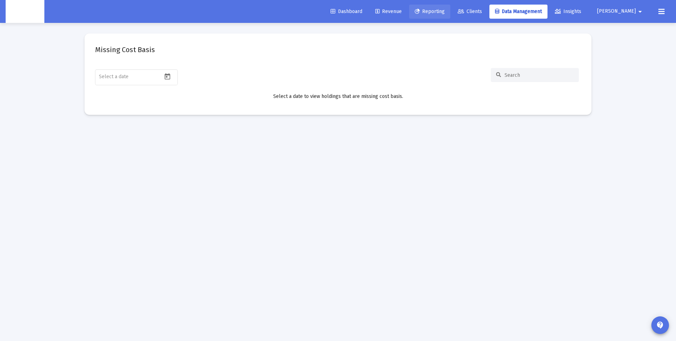 The width and height of the screenshot is (676, 341). What do you see at coordinates (167, 76) in the screenshot?
I see `button: Open calendar` at bounding box center [167, 76].